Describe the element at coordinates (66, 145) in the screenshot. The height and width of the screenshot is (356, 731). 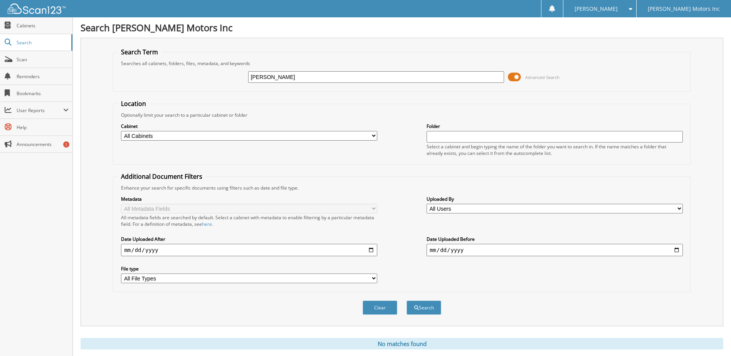
I see `div: 1` at that location.